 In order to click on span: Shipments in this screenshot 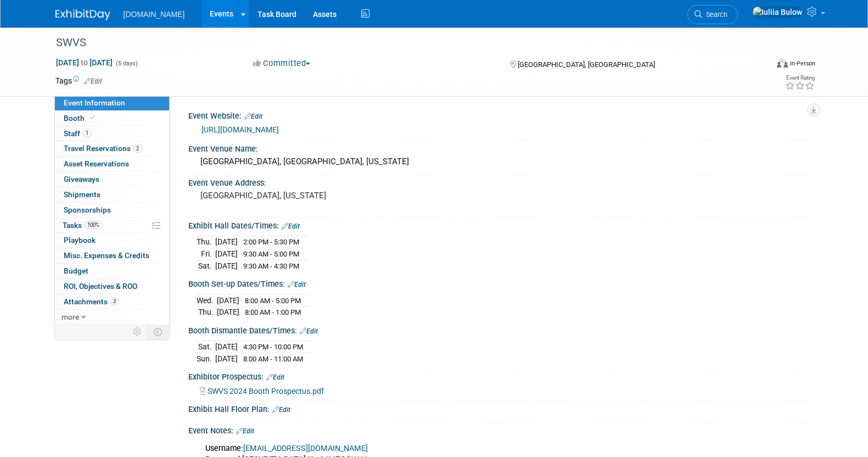, I will do `click(82, 194)`.